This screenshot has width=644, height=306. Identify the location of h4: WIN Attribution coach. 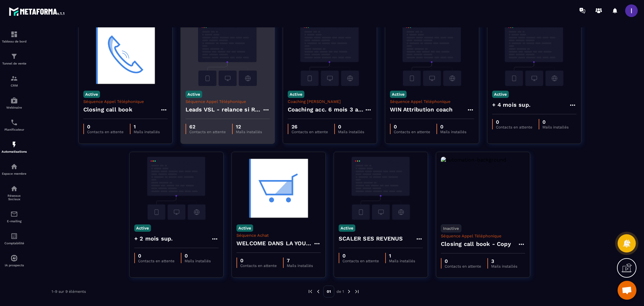
(421, 110).